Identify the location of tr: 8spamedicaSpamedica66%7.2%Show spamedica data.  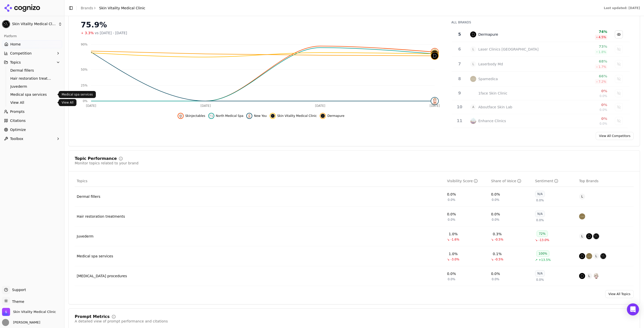
(541, 79).